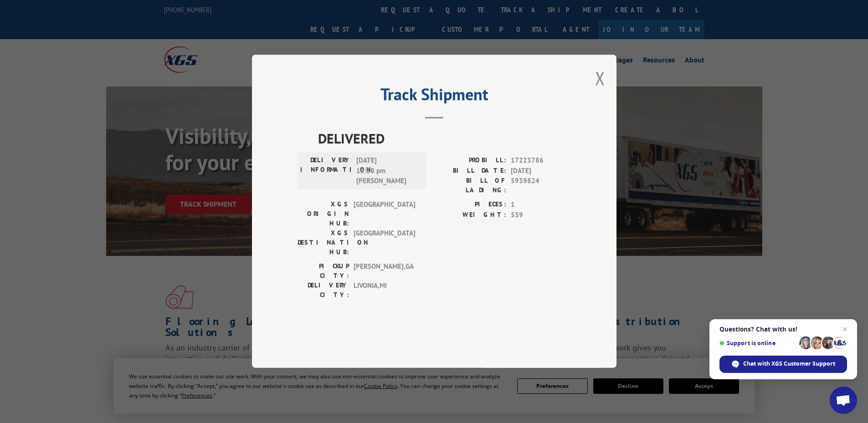 This screenshot has width=868, height=423. Describe the element at coordinates (470, 205) in the screenshot. I see `label: PIECES:` at that location.